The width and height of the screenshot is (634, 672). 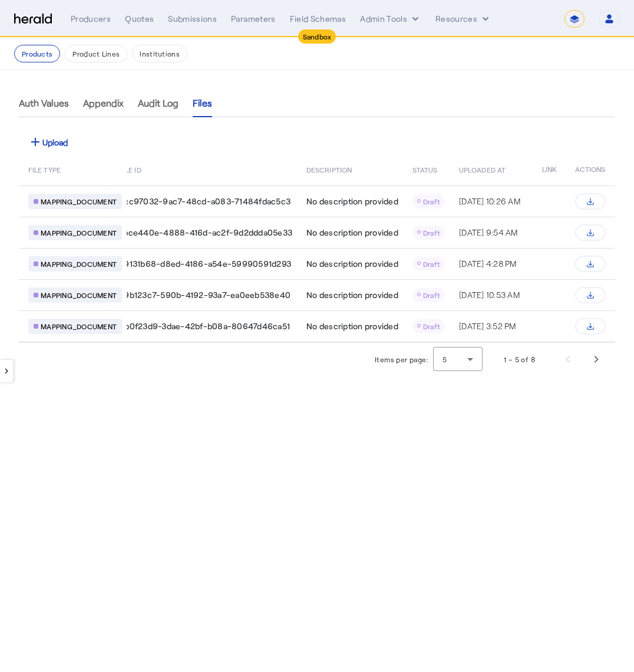 What do you see at coordinates (37, 53) in the screenshot?
I see `button: Products` at bounding box center [37, 53].